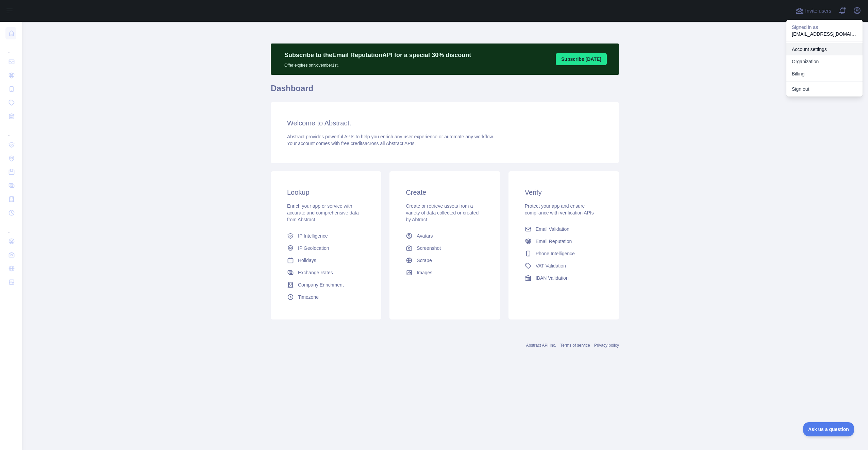  What do you see at coordinates (320, 285) in the screenshot?
I see `span: Company Enrichment` at bounding box center [320, 285].